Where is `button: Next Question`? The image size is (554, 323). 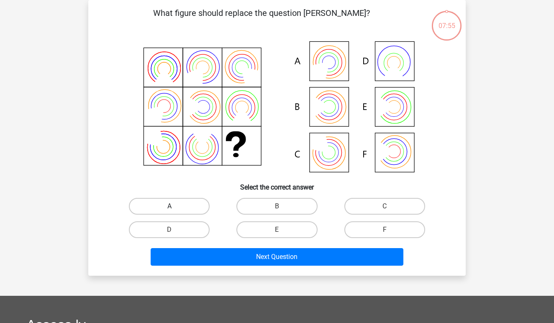
button: Next Question is located at coordinates (277, 257).